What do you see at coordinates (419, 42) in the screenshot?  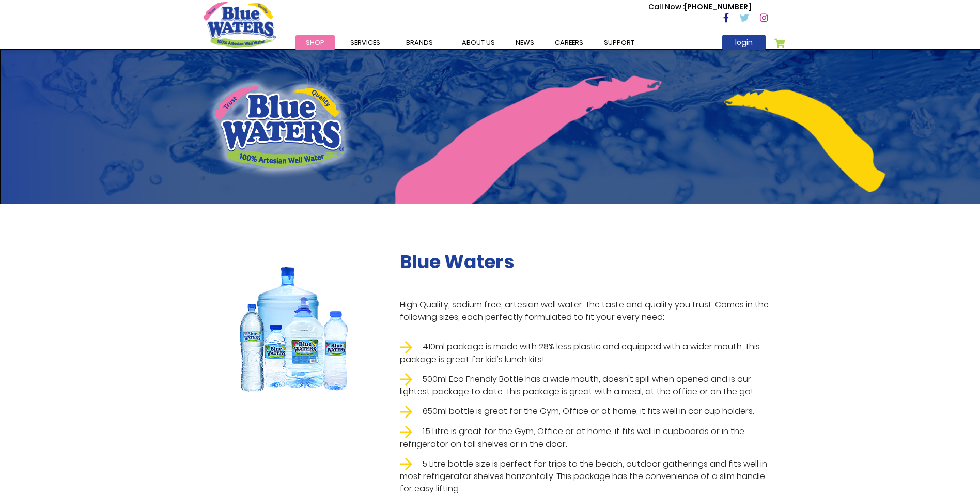 I see `span: Brands` at bounding box center [419, 42].